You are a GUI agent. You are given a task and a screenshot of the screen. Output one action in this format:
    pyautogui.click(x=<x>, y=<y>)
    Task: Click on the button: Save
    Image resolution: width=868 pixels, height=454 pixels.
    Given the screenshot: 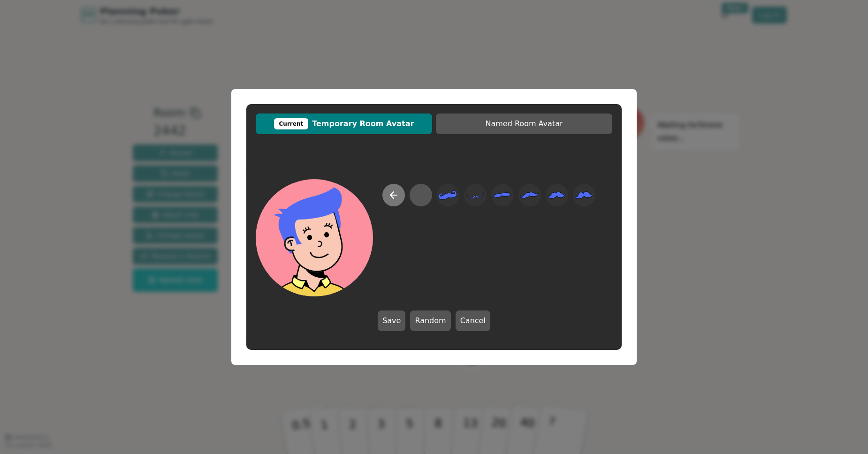 What is the action you would take?
    pyautogui.click(x=392, y=321)
    